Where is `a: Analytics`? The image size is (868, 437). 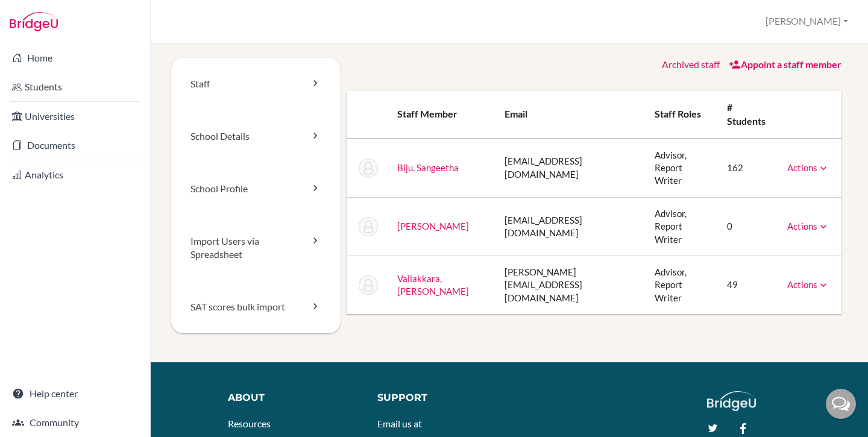
a: Analytics is located at coordinates (75, 175).